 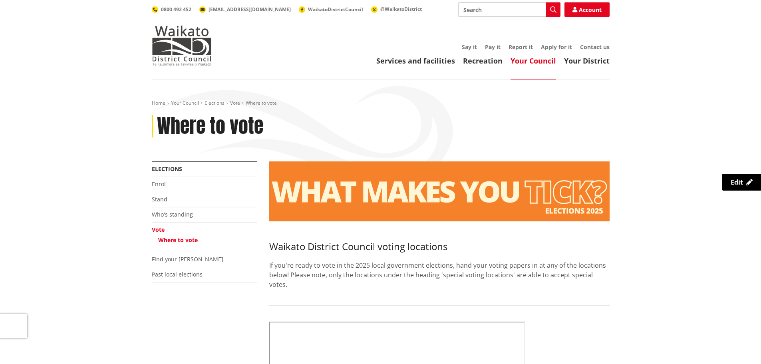 I want to click on span: Edit, so click(x=737, y=182).